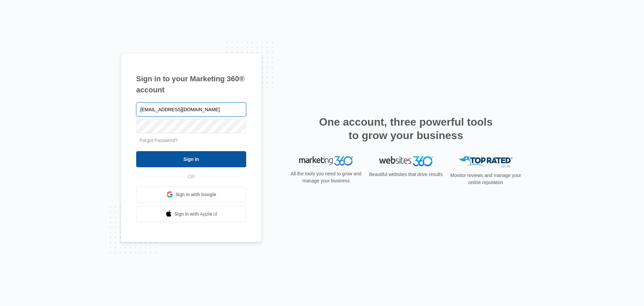  What do you see at coordinates (191, 177) in the screenshot?
I see `span: OR` at bounding box center [191, 177].